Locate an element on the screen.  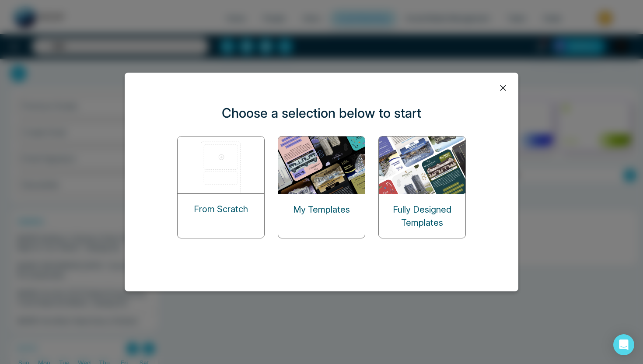
img: my-templates.png is located at coordinates (322, 165).